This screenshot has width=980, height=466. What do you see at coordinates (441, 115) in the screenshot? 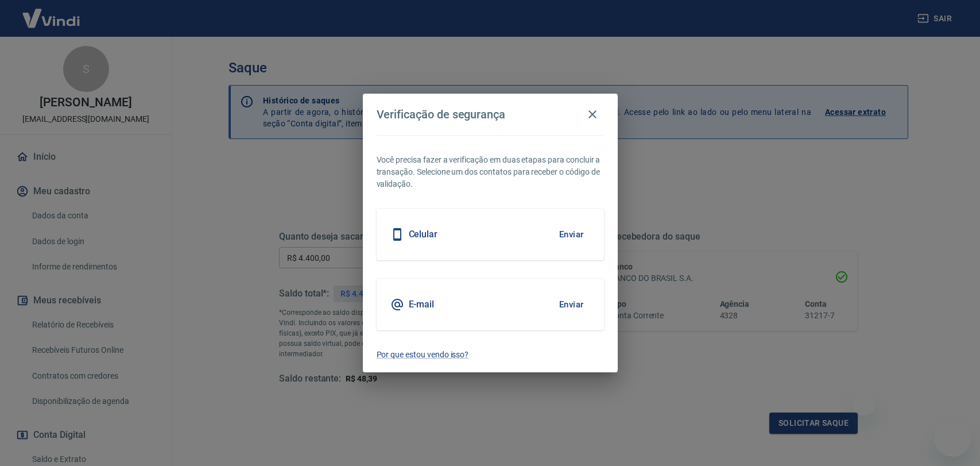
I see `h4: Verificação de segurança` at bounding box center [441, 115].